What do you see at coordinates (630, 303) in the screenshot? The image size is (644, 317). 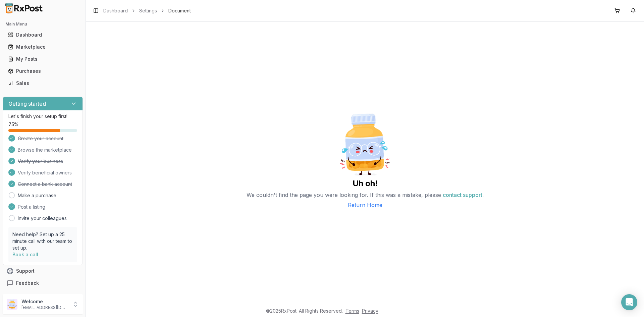 I see `div: Open Intercom Messenger` at bounding box center [630, 303].